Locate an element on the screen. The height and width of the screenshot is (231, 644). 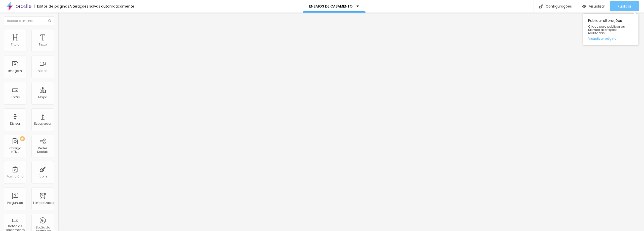
font: Alterações salvas automaticamente is located at coordinates (102, 6).